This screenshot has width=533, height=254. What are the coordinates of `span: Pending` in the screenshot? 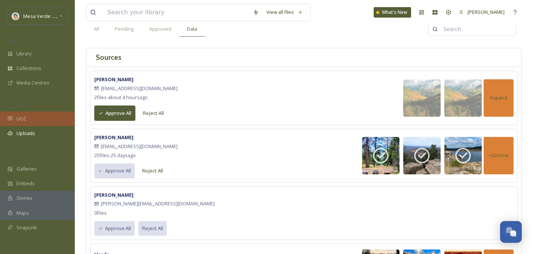 It's located at (124, 29).